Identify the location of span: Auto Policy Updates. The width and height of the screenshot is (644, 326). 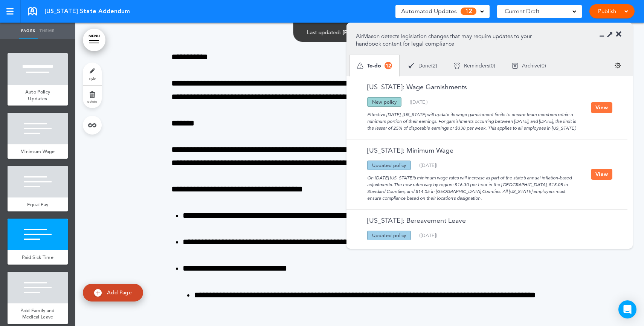
(38, 95).